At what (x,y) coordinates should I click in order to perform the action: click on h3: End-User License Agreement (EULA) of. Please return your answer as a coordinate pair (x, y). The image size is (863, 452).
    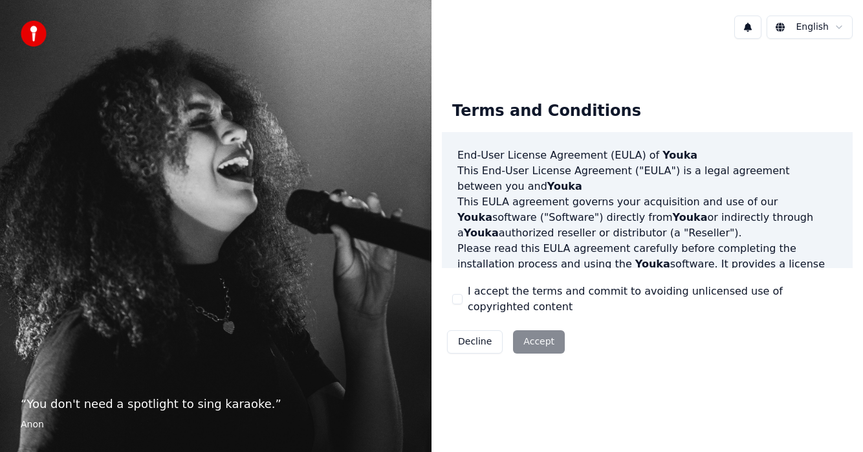
    Looking at the image, I should click on (647, 155).